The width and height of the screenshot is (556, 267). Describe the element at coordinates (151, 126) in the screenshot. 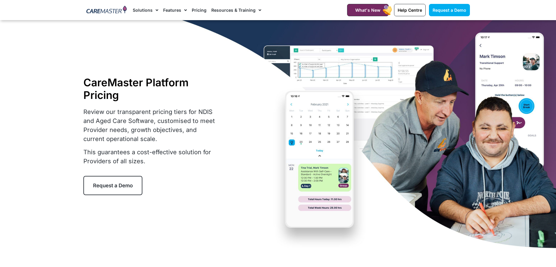

I see `p: Review our transparent pricing tiers for NDIS and Aged Care Software, customised to meet Provider...` at that location.